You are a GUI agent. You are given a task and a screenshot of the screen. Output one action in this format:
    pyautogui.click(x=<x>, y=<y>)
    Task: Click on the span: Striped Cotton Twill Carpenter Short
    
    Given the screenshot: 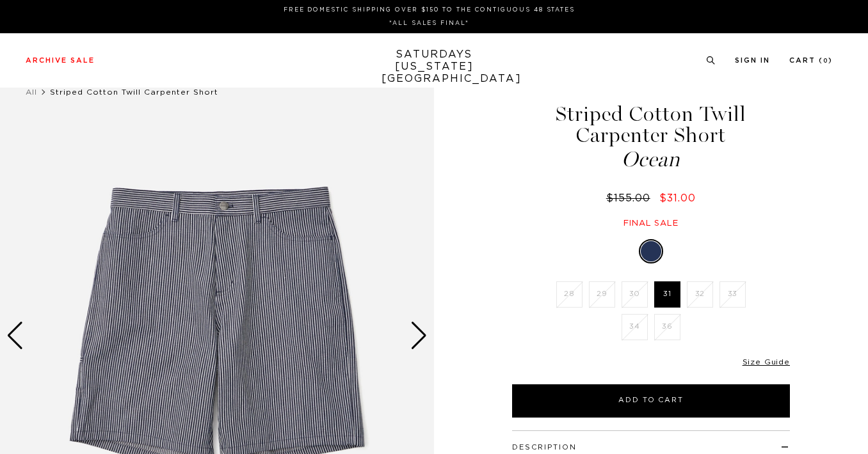 What is the action you would take?
    pyautogui.click(x=134, y=92)
    